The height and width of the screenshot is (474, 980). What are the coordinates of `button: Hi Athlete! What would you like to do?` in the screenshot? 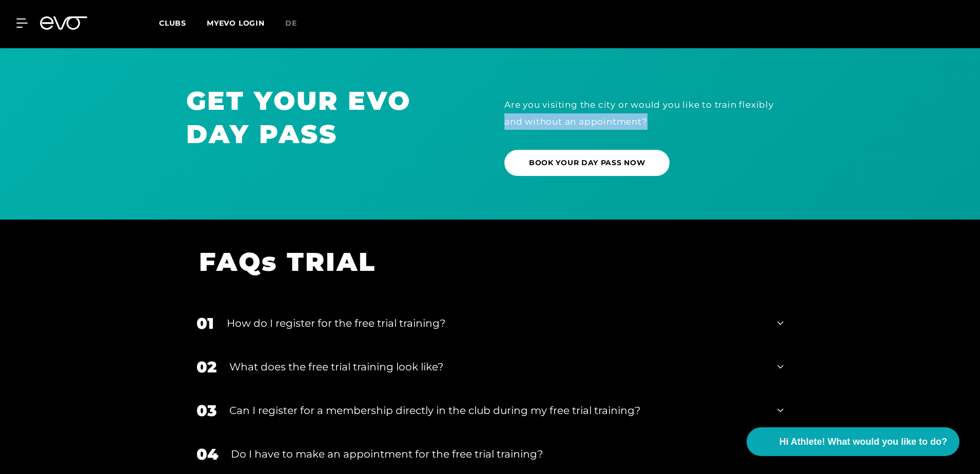 It's located at (853, 442).